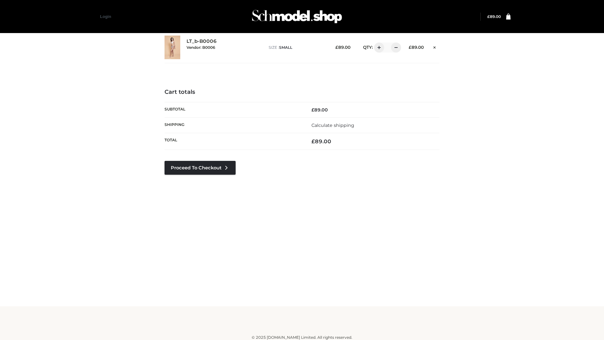 Image resolution: width=604 pixels, height=340 pixels. I want to click on span: SMALL, so click(285, 47).